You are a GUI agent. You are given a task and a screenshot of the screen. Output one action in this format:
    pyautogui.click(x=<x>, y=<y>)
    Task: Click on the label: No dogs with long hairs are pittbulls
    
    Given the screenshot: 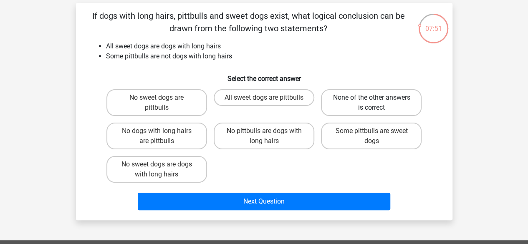 What is the action you would take?
    pyautogui.click(x=156, y=136)
    